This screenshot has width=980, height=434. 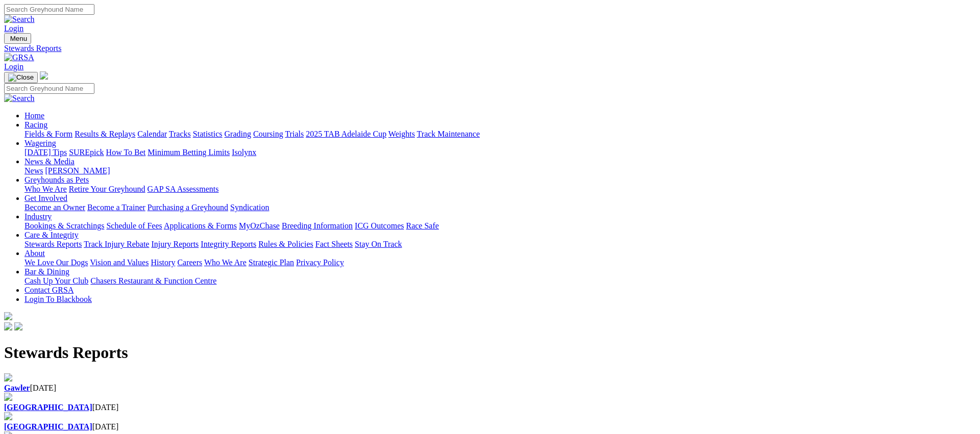 I want to click on b: Gawler, so click(x=17, y=388).